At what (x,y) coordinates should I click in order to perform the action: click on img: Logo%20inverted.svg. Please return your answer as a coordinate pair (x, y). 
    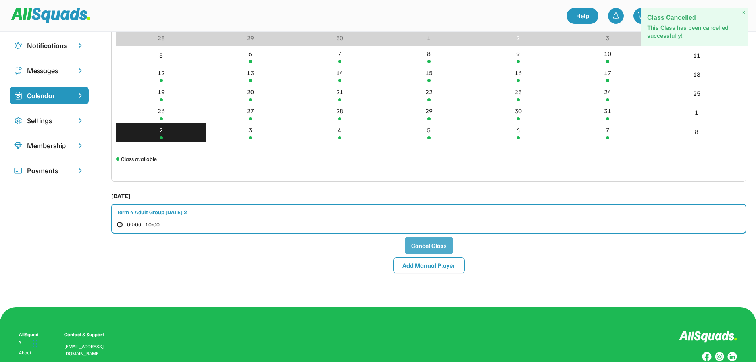
    Looking at the image, I should click on (708, 336).